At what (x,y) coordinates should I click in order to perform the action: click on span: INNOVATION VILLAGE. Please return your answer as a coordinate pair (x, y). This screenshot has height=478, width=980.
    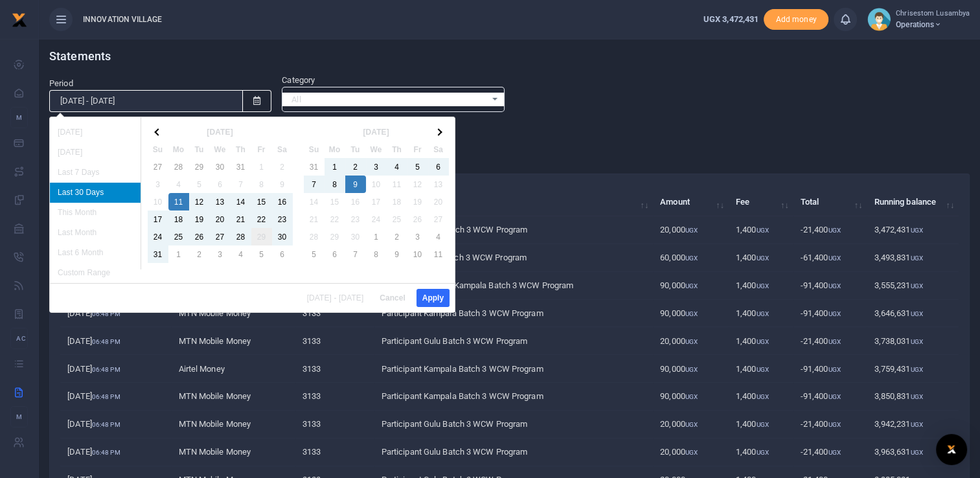
    Looking at the image, I should click on (122, 19).